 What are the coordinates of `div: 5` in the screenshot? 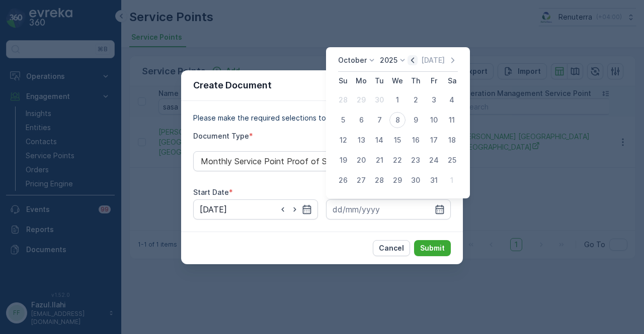 It's located at (344, 120).